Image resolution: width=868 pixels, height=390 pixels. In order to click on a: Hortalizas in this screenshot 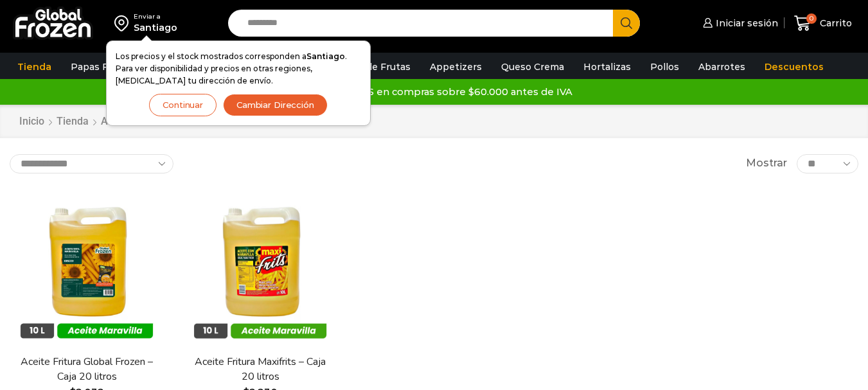, I will do `click(608, 67)`.